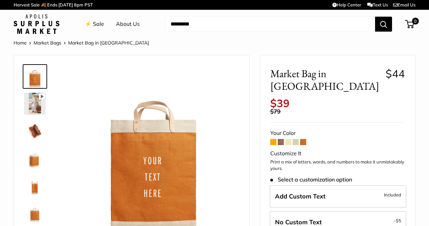  I want to click on a: About Us, so click(128, 24).